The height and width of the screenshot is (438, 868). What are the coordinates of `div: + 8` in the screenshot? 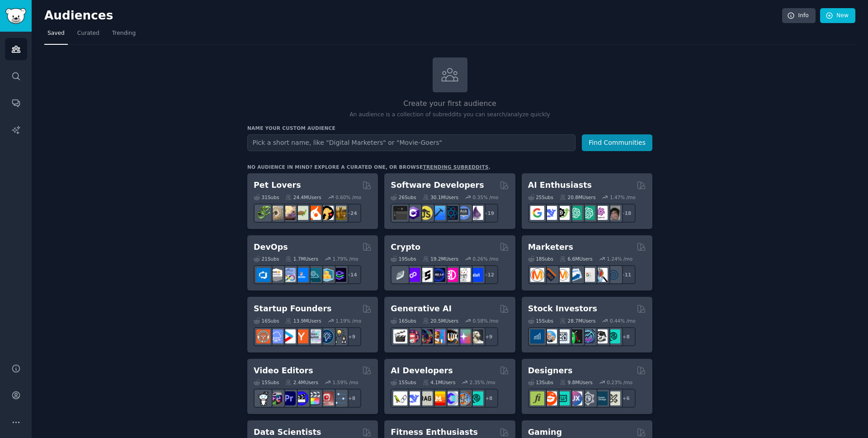 It's located at (626, 337).